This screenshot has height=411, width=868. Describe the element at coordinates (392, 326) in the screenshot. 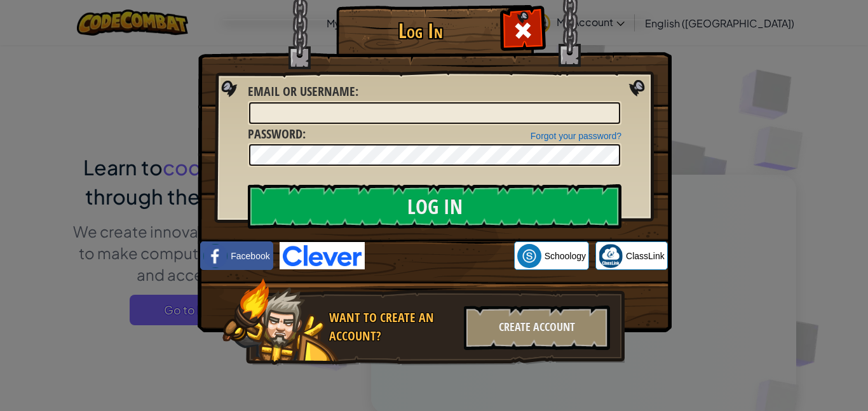

I see `div: Want to create an account?` at that location.